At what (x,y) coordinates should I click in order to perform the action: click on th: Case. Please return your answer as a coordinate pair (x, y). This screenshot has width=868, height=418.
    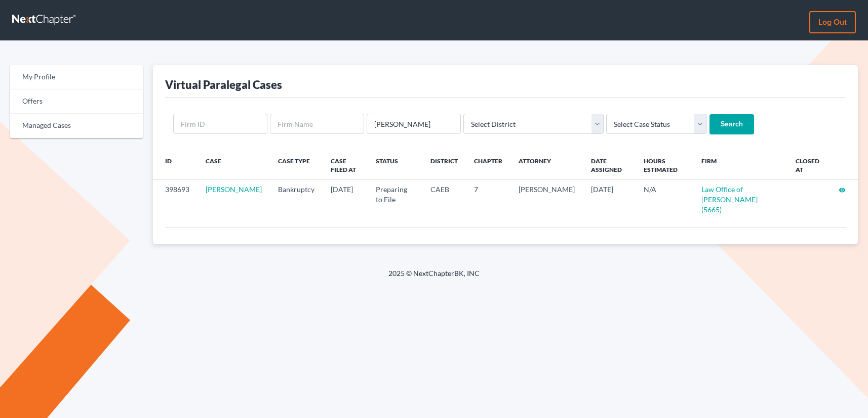
    Looking at the image, I should click on (233, 165).